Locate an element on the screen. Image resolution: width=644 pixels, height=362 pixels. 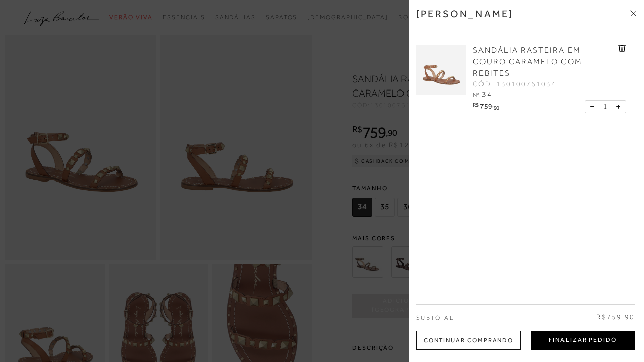
span: 34 is located at coordinates (487, 94).